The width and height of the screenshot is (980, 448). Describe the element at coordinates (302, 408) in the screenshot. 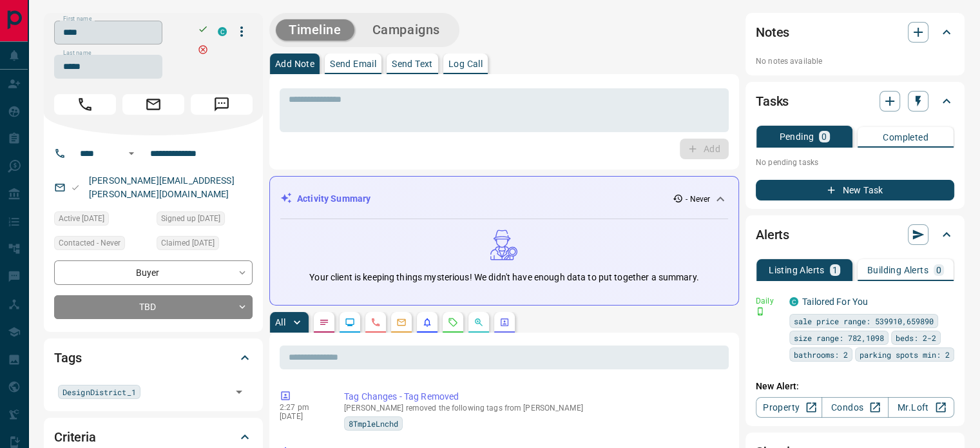

I see `p: 2:27 pm` at that location.